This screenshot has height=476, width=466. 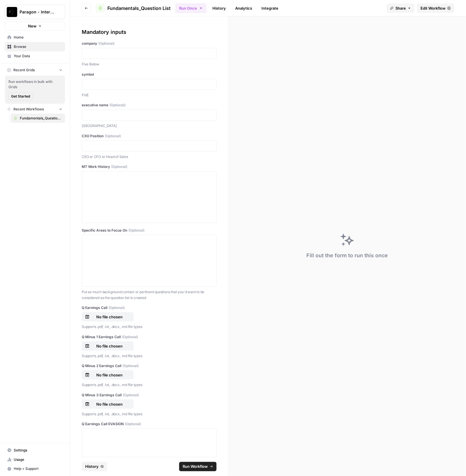 What do you see at coordinates (38, 56) in the screenshot?
I see `span: Your Data` at bounding box center [38, 56].